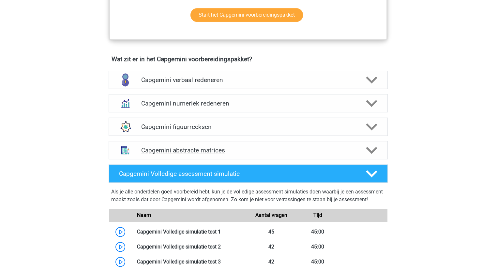  What do you see at coordinates (125, 127) in the screenshot?
I see `img: figuurreeksen` at bounding box center [125, 127].